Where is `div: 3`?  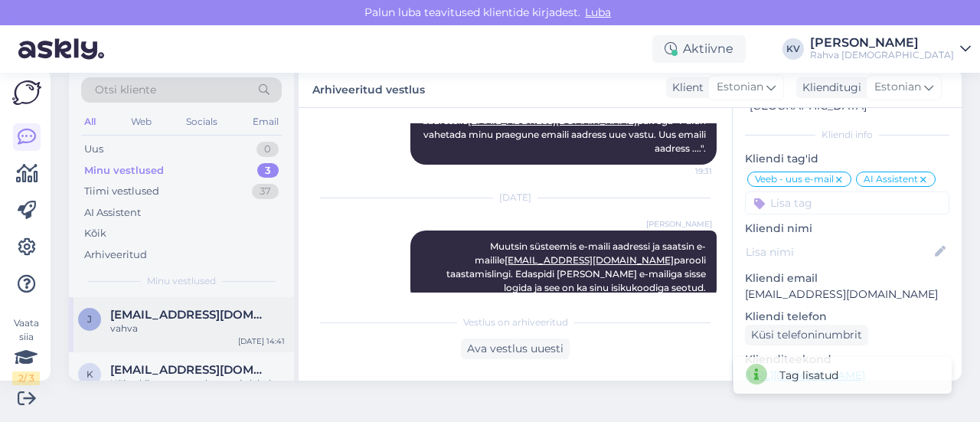 div: 3 is located at coordinates (268, 171).